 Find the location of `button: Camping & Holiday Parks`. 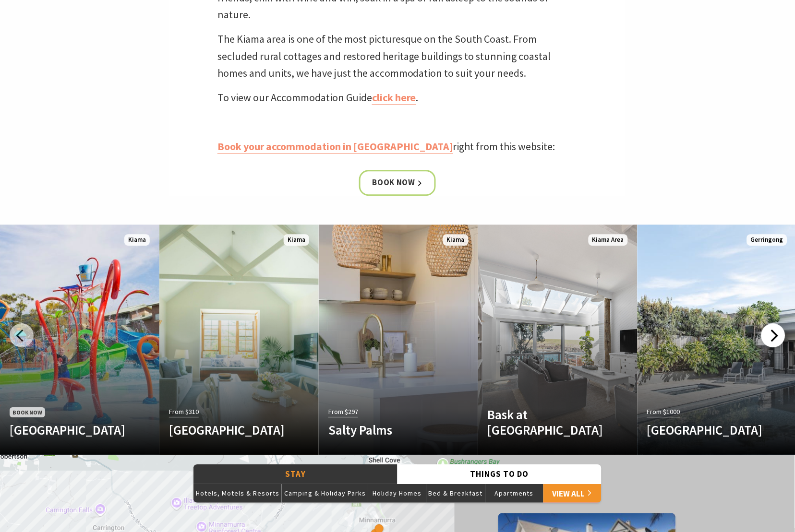

button: Camping & Holiday Parks is located at coordinates (325, 493).